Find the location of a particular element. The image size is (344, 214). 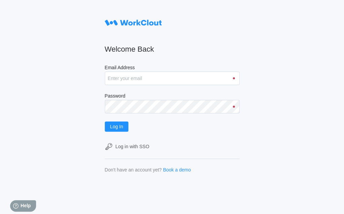

a: Book a demo is located at coordinates (177, 169).